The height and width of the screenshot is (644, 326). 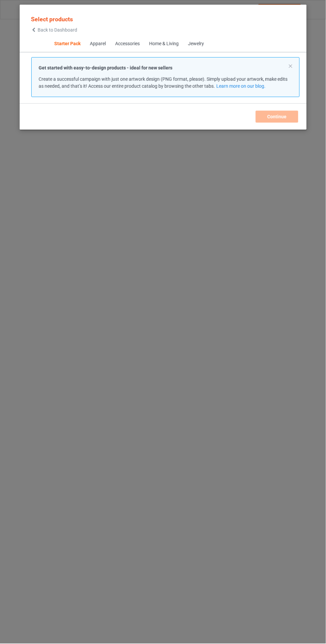 I want to click on strong: Get started with easy-to-design products - ideal for new sellers, so click(x=106, y=68).